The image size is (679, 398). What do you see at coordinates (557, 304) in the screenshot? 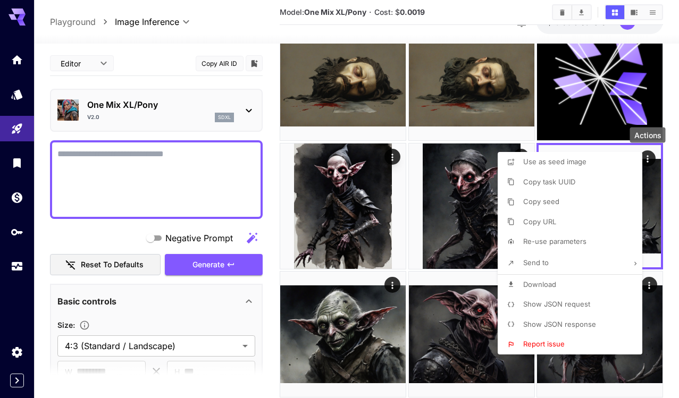
I see `span: Show JSON request` at bounding box center [557, 304].